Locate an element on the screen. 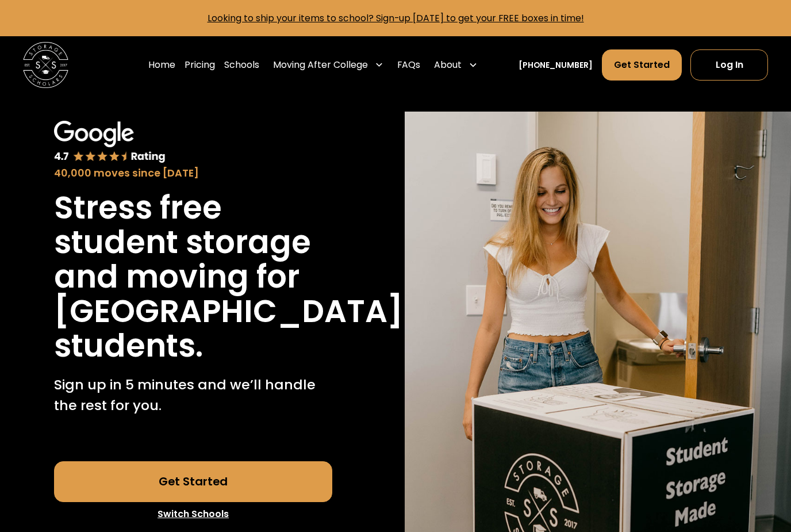 The height and width of the screenshot is (532, 791). img: Google 4.7 star rating is located at coordinates (110, 142).